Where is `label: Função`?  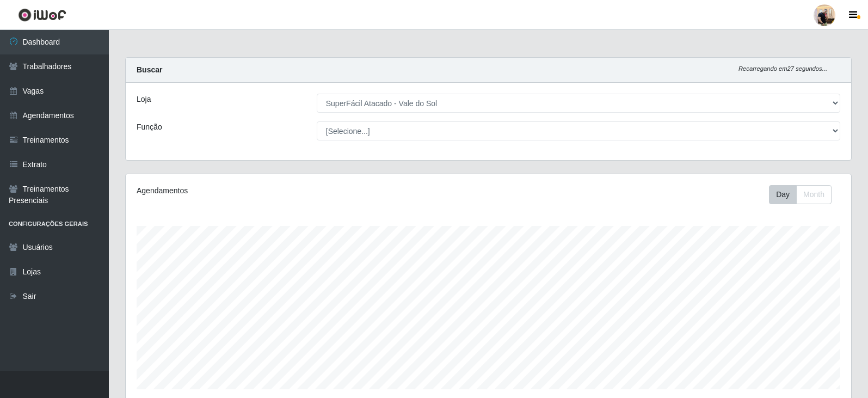 label: Função is located at coordinates (149, 127).